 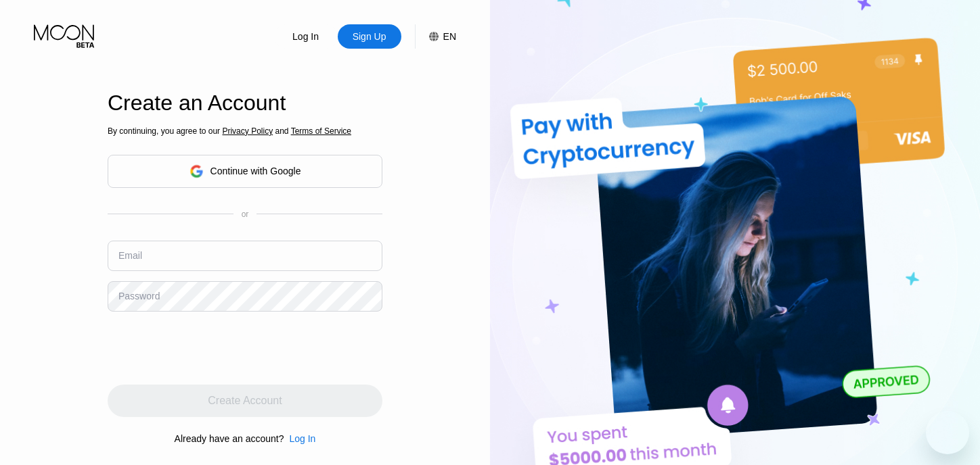 What do you see at coordinates (230, 439) in the screenshot?
I see `div: Already have an account?` at bounding box center [230, 439].